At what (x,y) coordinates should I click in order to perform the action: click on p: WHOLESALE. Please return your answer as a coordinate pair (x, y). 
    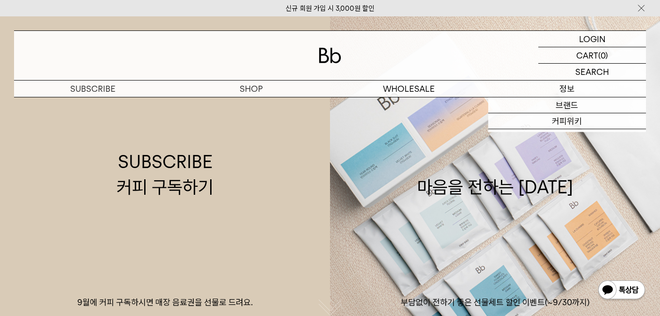
    Looking at the image, I should click on (409, 89).